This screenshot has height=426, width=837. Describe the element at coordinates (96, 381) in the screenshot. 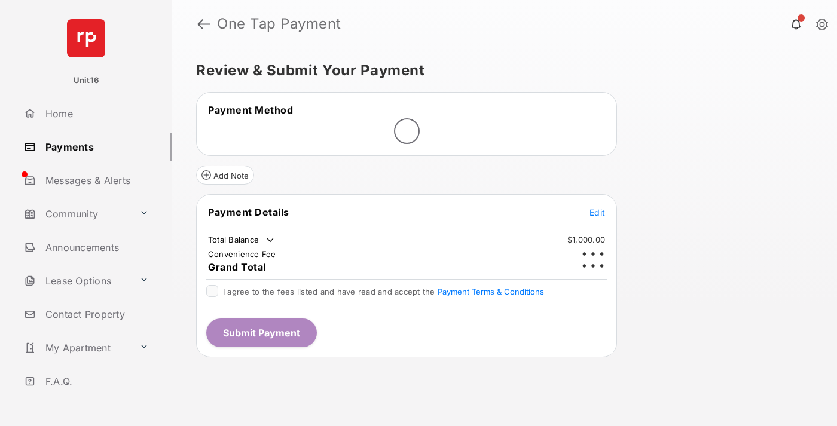

I see `a: F.A.Q.` at that location.